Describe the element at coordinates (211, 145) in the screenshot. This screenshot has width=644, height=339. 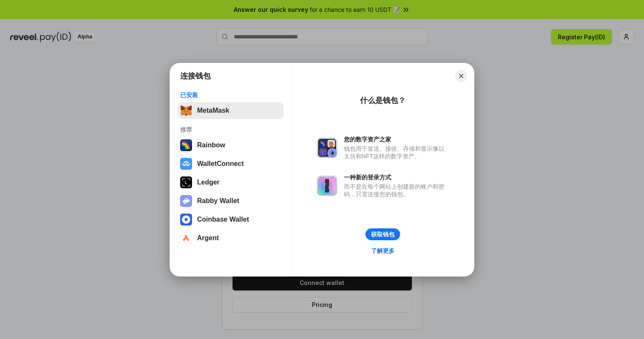
I see `div: Rainbow` at that location.